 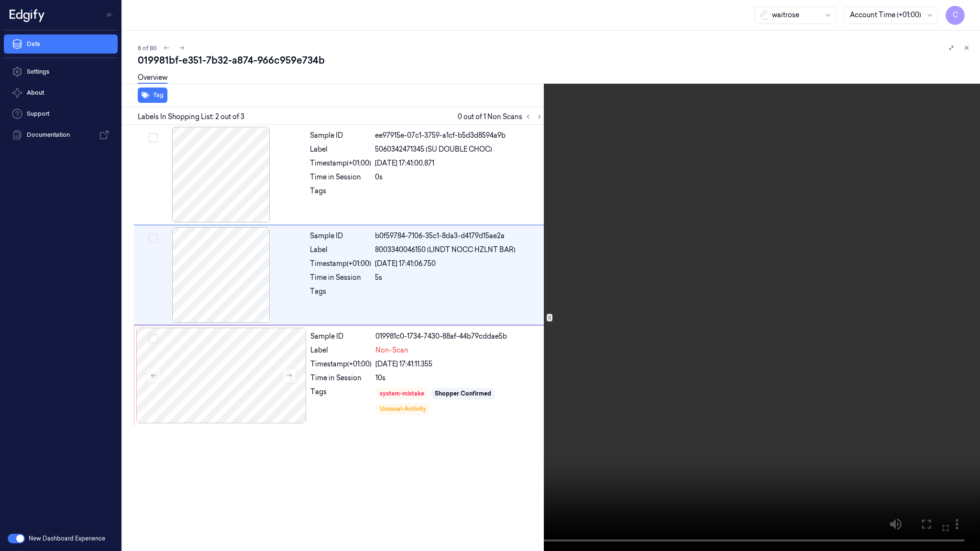 I want to click on div: b0f59784-7106-35c1-8da3-d4179d15ae2a, so click(x=459, y=236).